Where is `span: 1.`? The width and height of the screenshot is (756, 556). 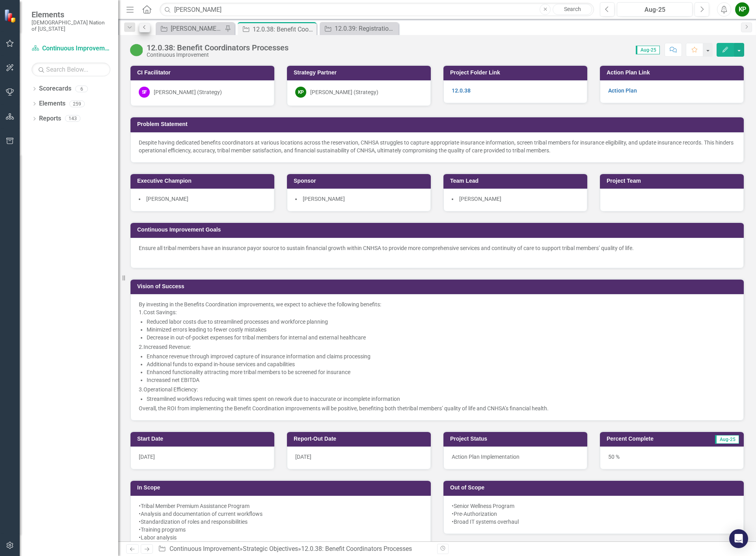
span: 1. is located at coordinates (141, 313).